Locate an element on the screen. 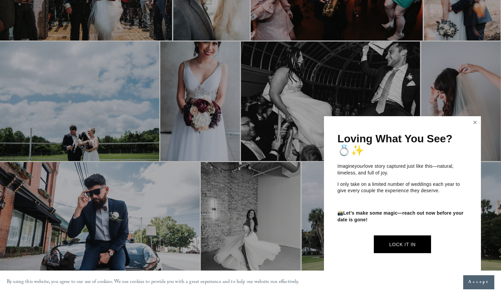  p: Imagine love story captured just like this—natural, timeless, and full of joy. is located at coordinates (402, 169).